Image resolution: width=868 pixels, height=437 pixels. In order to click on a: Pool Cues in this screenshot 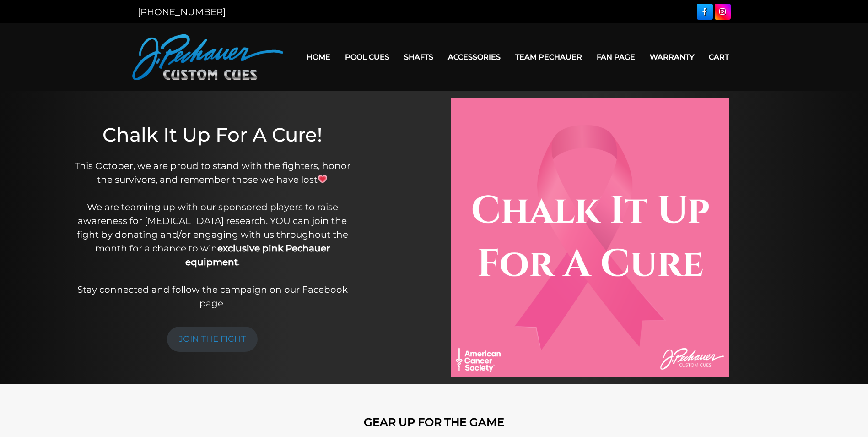, I will do `click(367, 57)`.